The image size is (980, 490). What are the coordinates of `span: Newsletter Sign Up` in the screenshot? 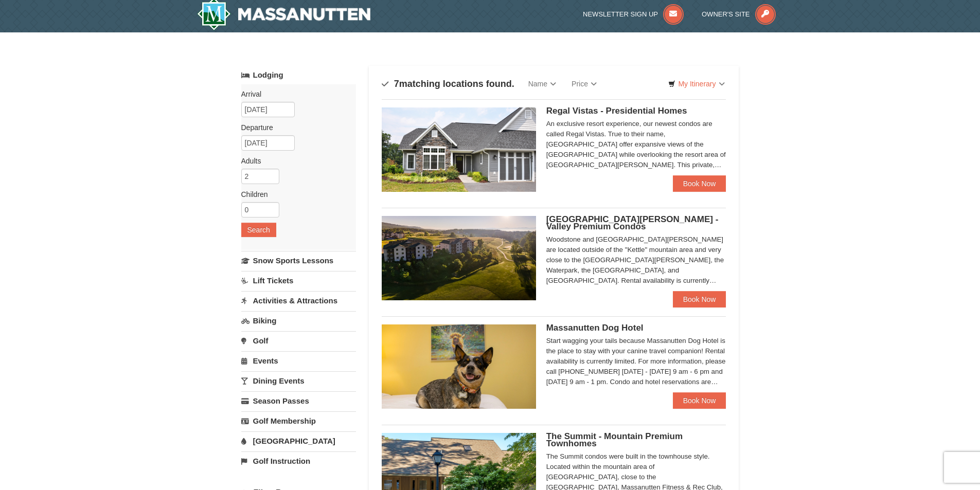 It's located at (620, 14).